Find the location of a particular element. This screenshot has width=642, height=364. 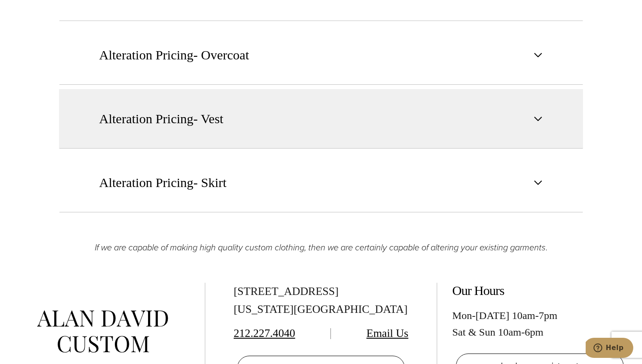

button: Alteration Pricing- Skirt is located at coordinates (321, 183).